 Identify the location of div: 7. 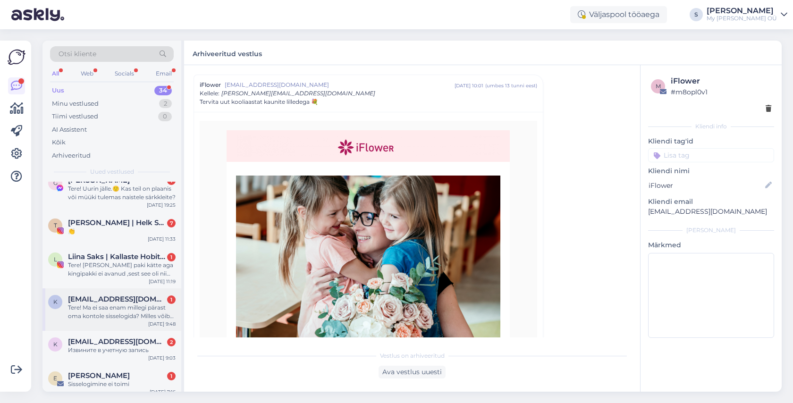
(171, 223).